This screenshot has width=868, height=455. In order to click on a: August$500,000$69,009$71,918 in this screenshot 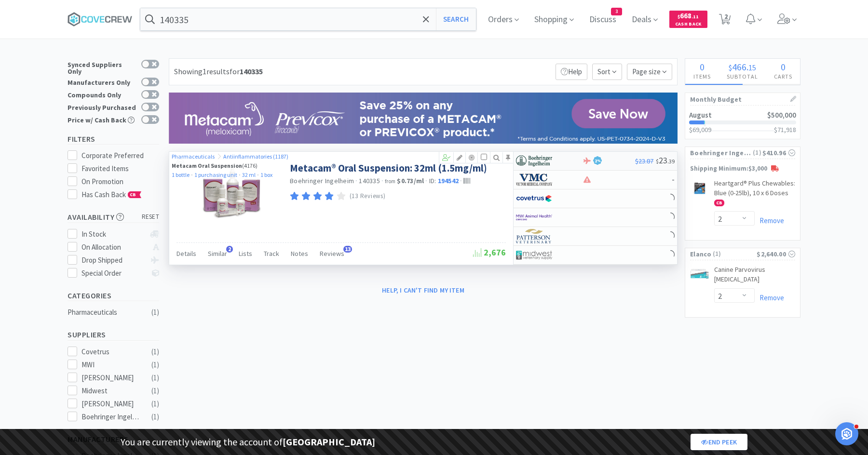, I will do `click(742, 122)`.